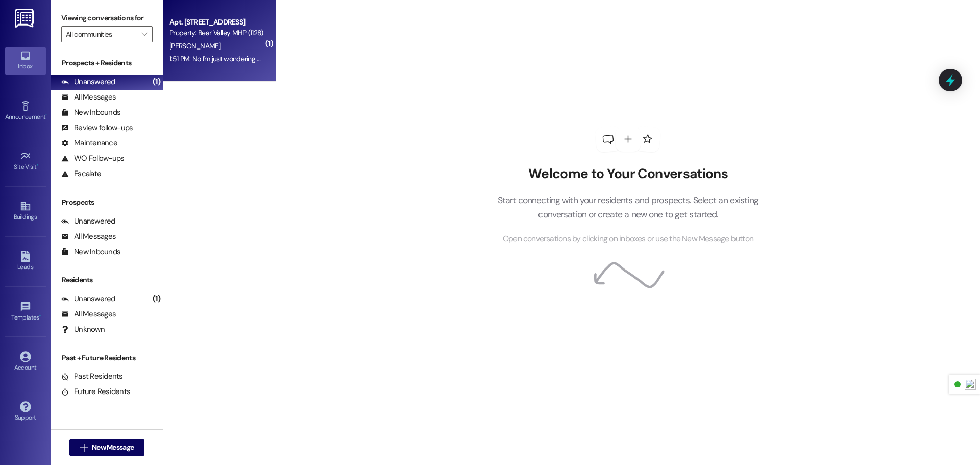 The height and width of the screenshot is (465, 980). Describe the element at coordinates (107, 448) in the screenshot. I see `button: New Message` at that location.